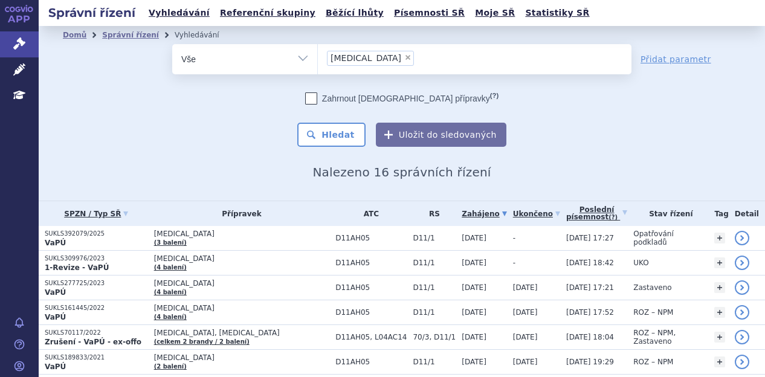 This screenshot has height=377, width=765. What do you see at coordinates (537, 214) in the screenshot?
I see `a: Ukončeno` at bounding box center [537, 214].